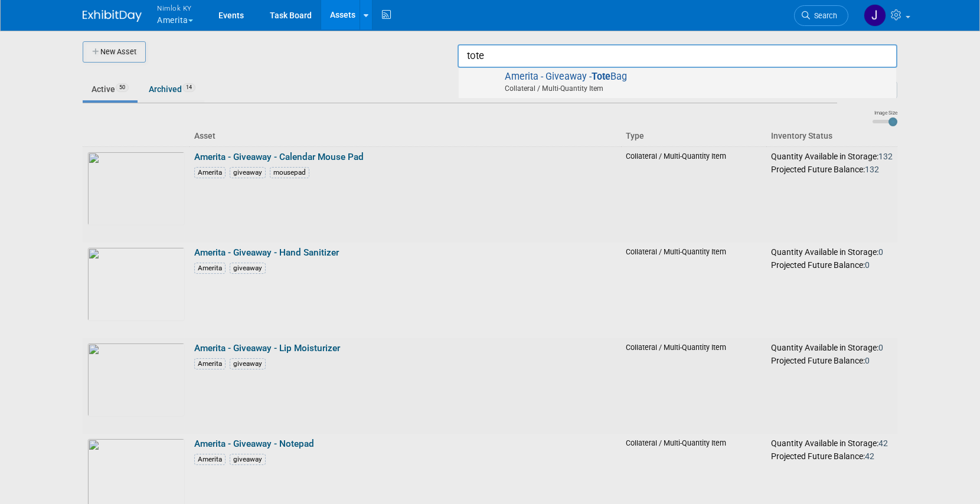 The width and height of the screenshot is (980, 504). What do you see at coordinates (175, 7) in the screenshot?
I see `span: Nimlok KY` at bounding box center [175, 7].